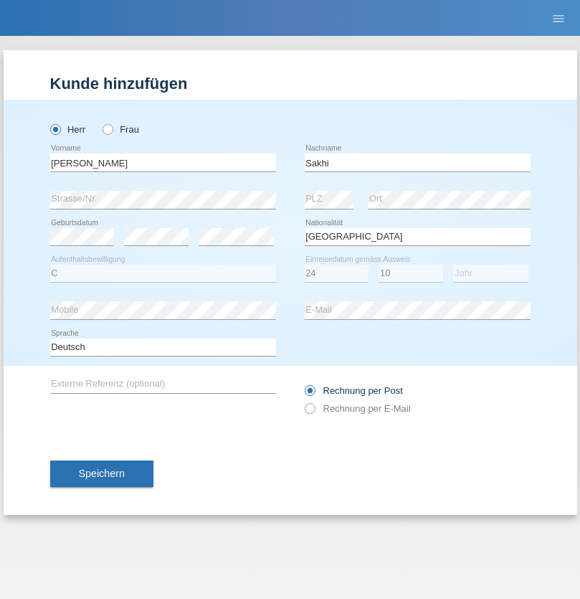  Describe the element at coordinates (120, 129) in the screenshot. I see `label: Frau` at that location.